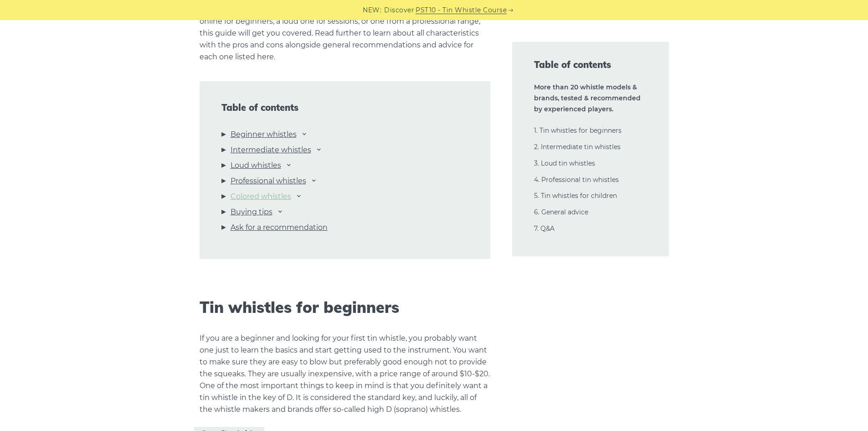  Describe the element at coordinates (271, 150) in the screenshot. I see `a: Intermediate whistles` at that location.